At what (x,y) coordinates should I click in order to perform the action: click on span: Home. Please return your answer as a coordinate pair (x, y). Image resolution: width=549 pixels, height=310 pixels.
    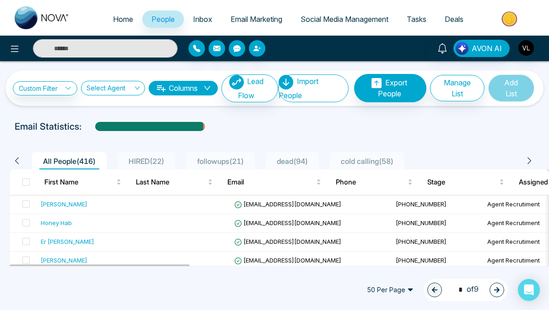
    Looking at the image, I should click on (123, 19).